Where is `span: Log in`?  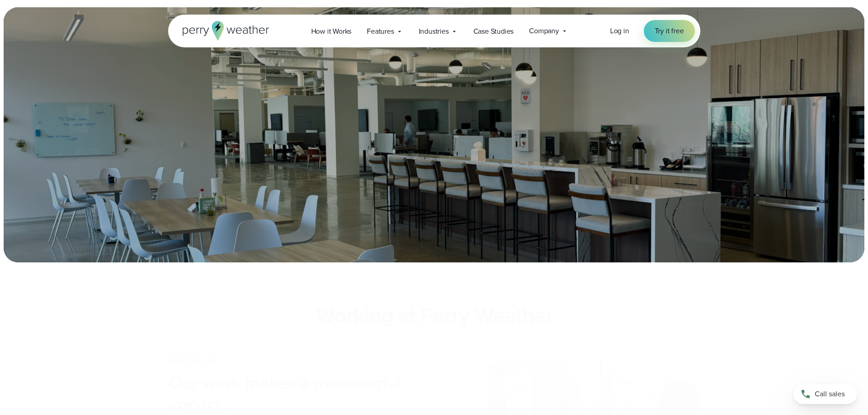
span: Log in is located at coordinates (620, 30).